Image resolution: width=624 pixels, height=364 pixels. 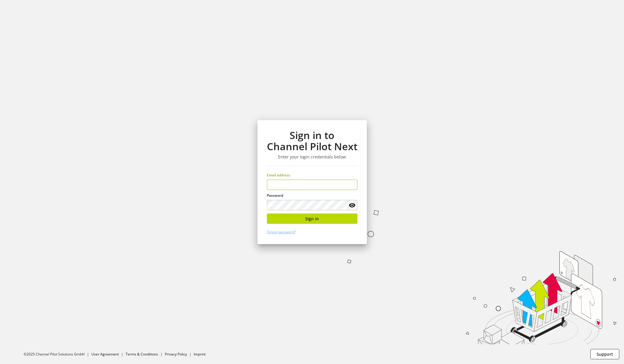 I want to click on span: Support, so click(x=605, y=354).